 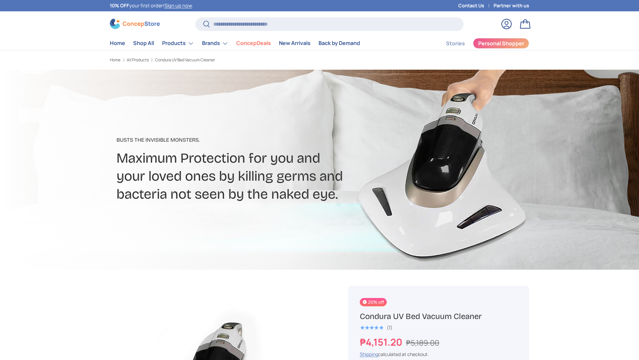 I want to click on div: 5.0 out of 5.0 stars, so click(x=372, y=327).